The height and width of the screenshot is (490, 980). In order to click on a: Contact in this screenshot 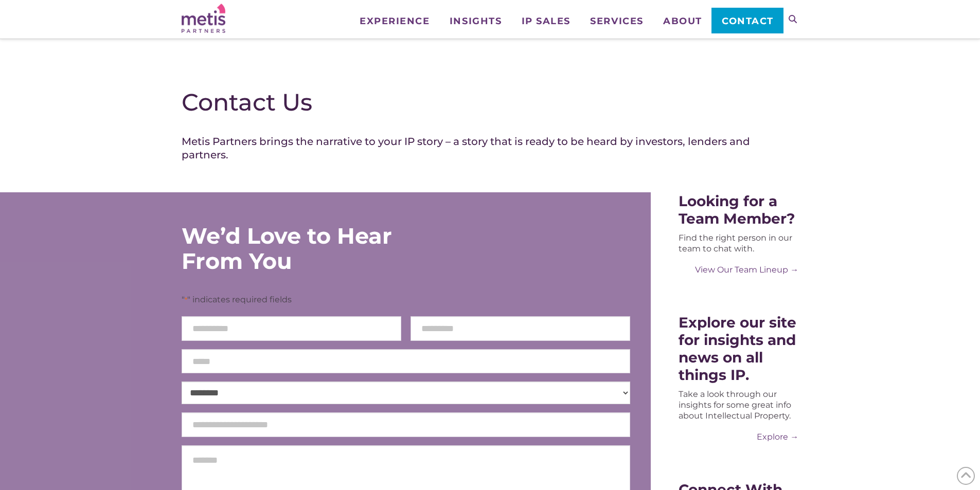, I will do `click(746, 20)`.